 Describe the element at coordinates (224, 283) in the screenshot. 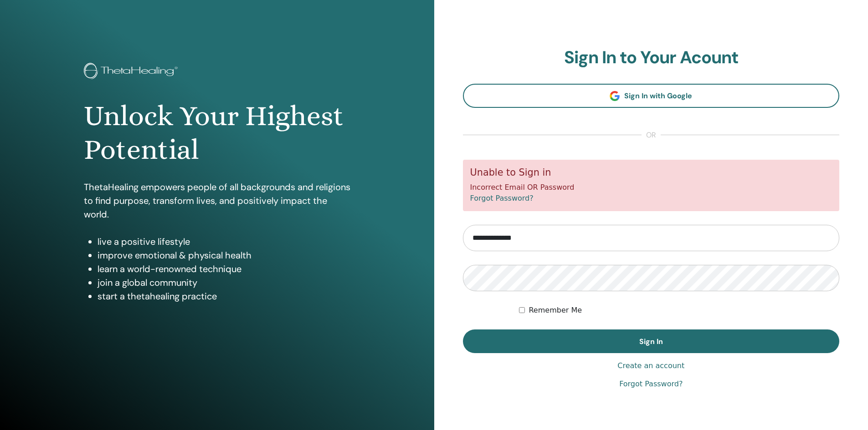

I see `li: join a global community` at that location.